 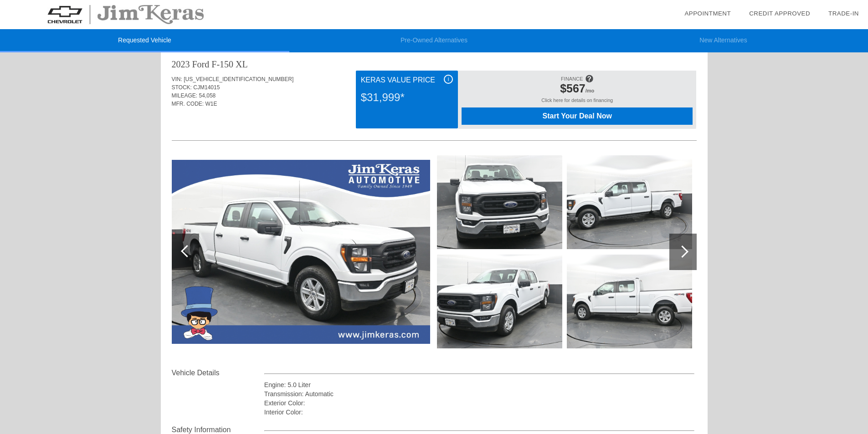 What do you see at coordinates (499, 301) in the screenshot?
I see `img: 3.jpg` at bounding box center [499, 301].